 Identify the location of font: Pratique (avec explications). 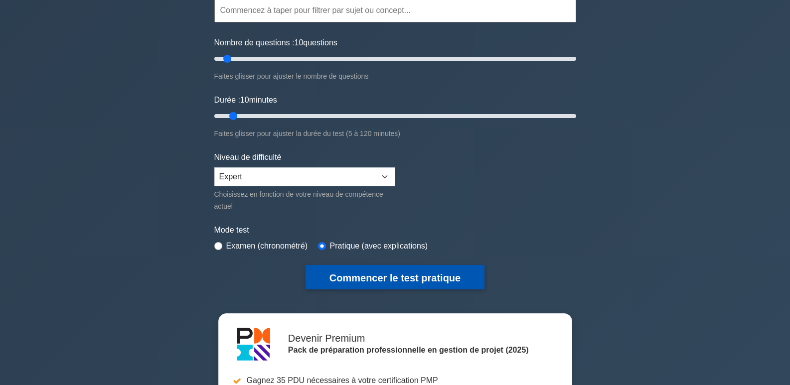
(379, 246).